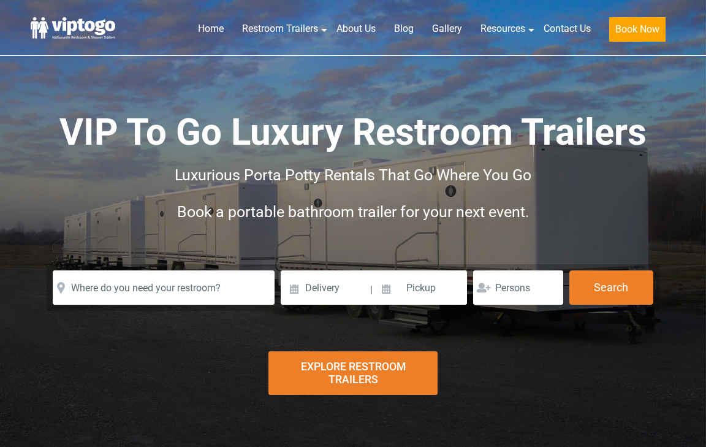 The width and height of the screenshot is (706, 447). Describe the element at coordinates (638, 29) in the screenshot. I see `button: Book Now` at that location.